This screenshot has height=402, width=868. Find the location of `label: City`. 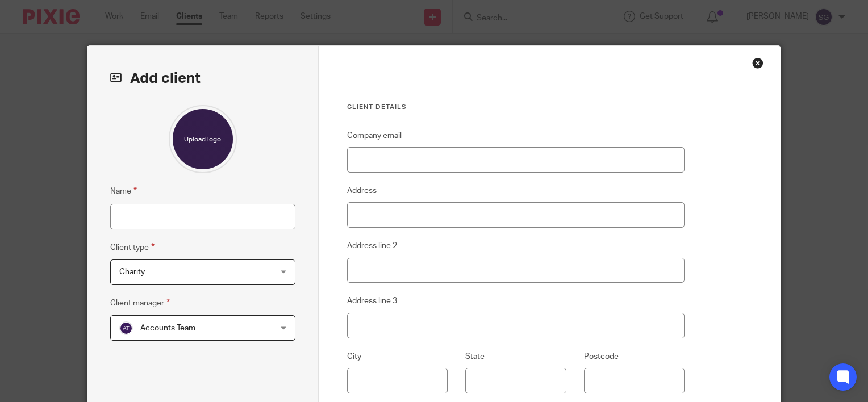

label: City is located at coordinates (354, 357).